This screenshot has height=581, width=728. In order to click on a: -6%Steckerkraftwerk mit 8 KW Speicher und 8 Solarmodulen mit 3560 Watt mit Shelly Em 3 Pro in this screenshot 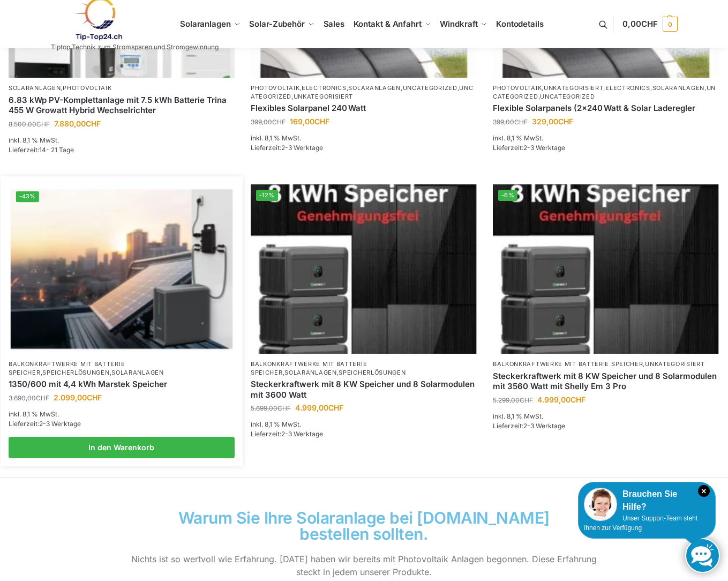, I will do `click(606, 269)`.